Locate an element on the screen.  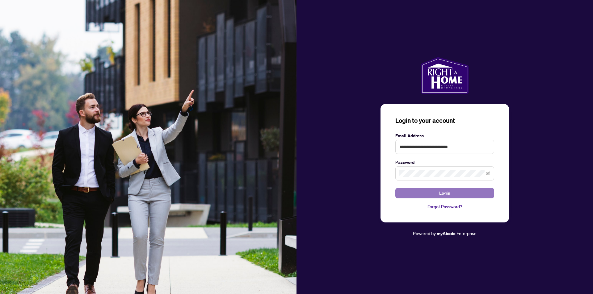
button: Login is located at coordinates (445, 193).